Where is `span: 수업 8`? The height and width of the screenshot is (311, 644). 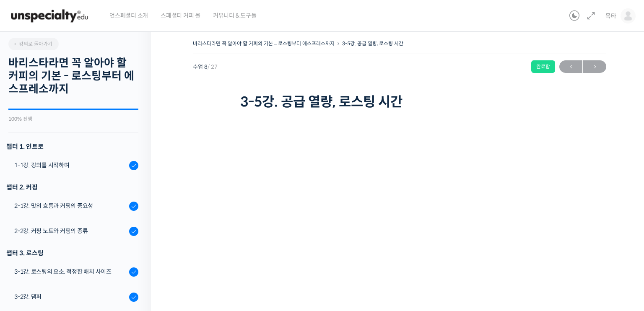
span: 수업 8 is located at coordinates (205, 66).